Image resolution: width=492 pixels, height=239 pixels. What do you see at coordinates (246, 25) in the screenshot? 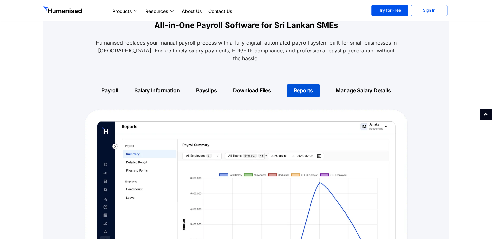
I see `h3: All-in-One Payroll Software for Sri Lankan SMEs` at bounding box center [246, 25].